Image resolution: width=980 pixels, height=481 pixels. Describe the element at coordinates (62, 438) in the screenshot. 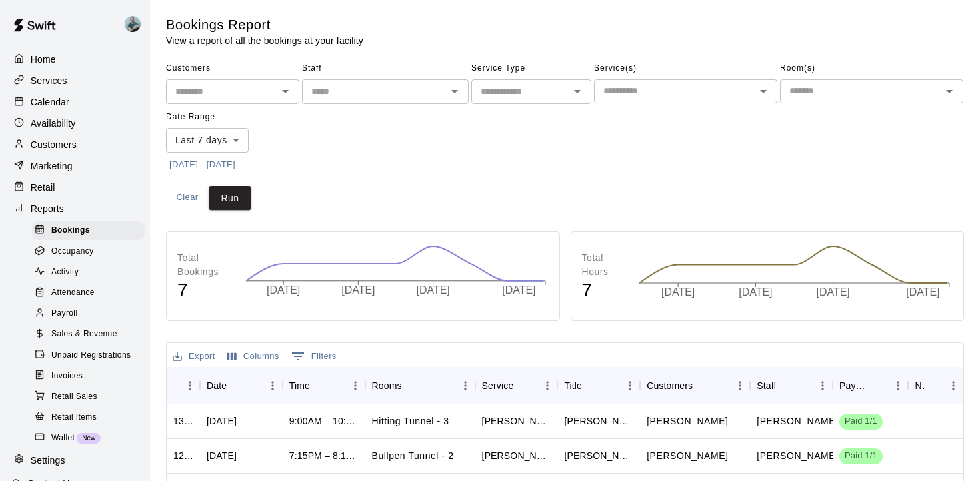

I see `span: Wallet` at that location.